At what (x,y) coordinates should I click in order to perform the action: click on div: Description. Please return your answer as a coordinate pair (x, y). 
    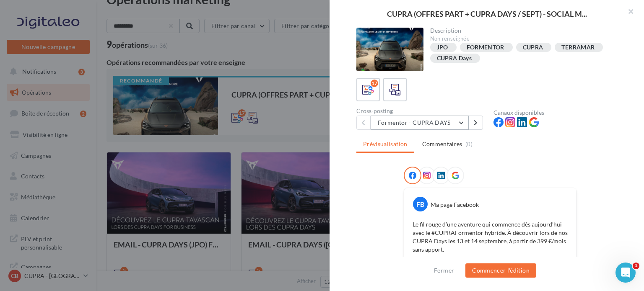
    Looking at the image, I should click on (524, 31).